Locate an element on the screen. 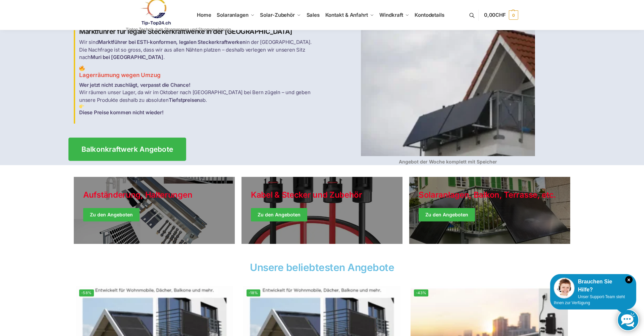  img: Home 3 is located at coordinates (81, 106).